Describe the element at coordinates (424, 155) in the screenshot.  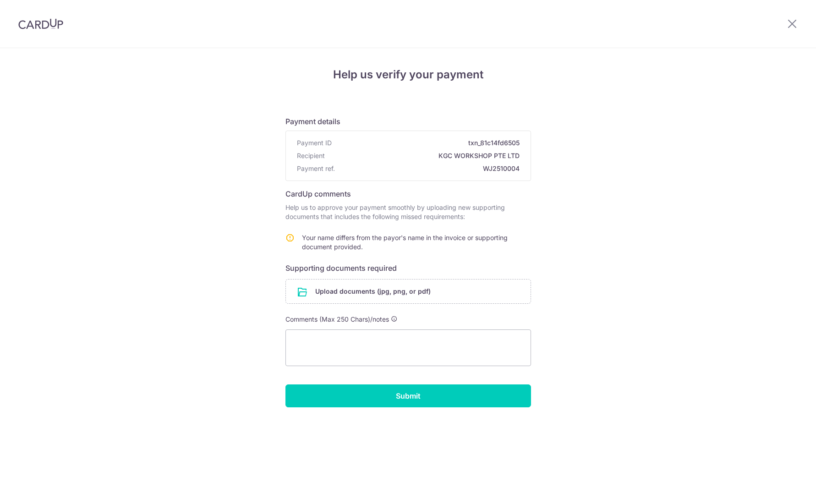
I see `span: KGC WORKSHOP PTE LTD` at that location.